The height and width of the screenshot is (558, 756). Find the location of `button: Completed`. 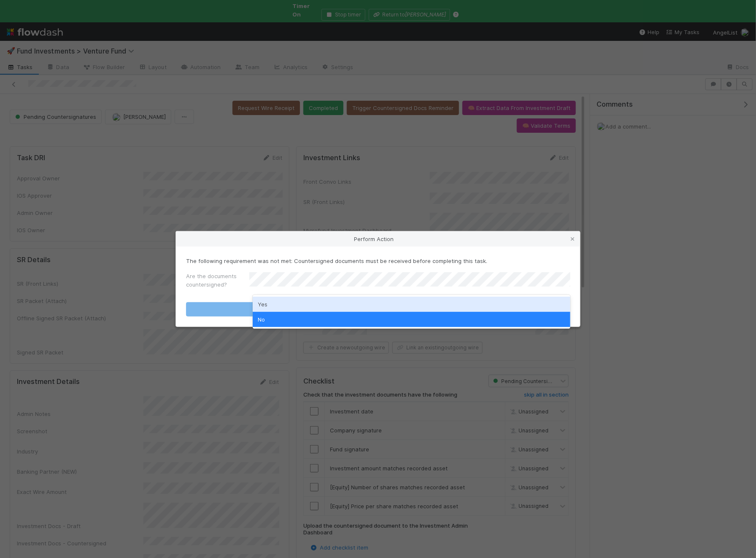

button: Completed is located at coordinates (378, 310).